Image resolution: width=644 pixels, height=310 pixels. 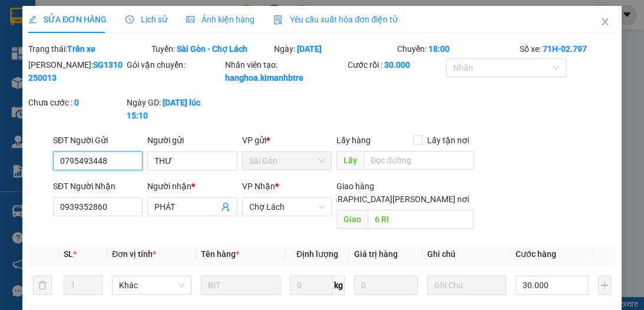 I want to click on div: Ngày:, so click(x=334, y=49).